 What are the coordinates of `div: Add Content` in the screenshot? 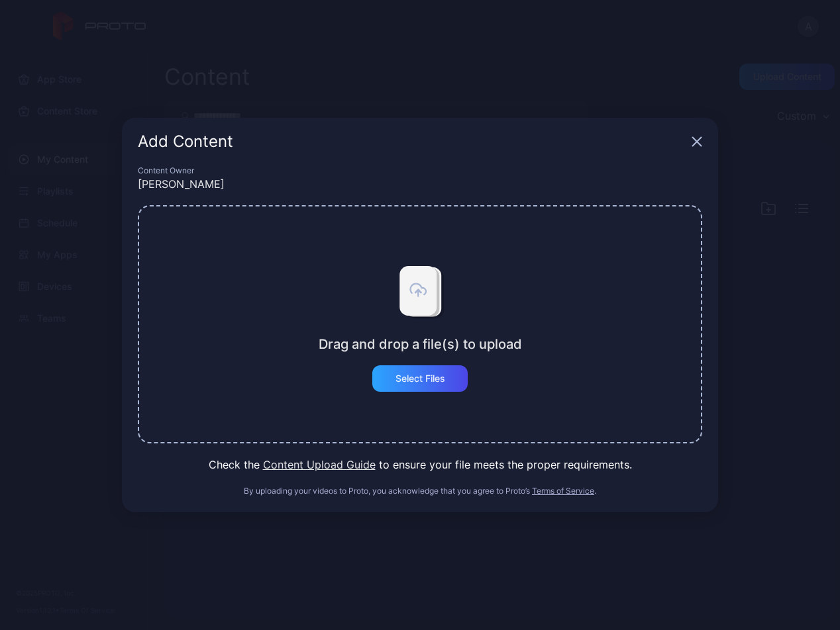 It's located at (412, 141).